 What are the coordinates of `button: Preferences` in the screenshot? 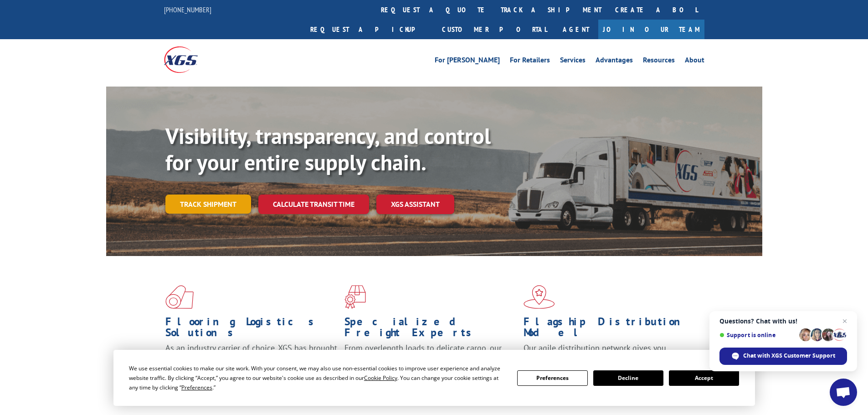 It's located at (552, 378).